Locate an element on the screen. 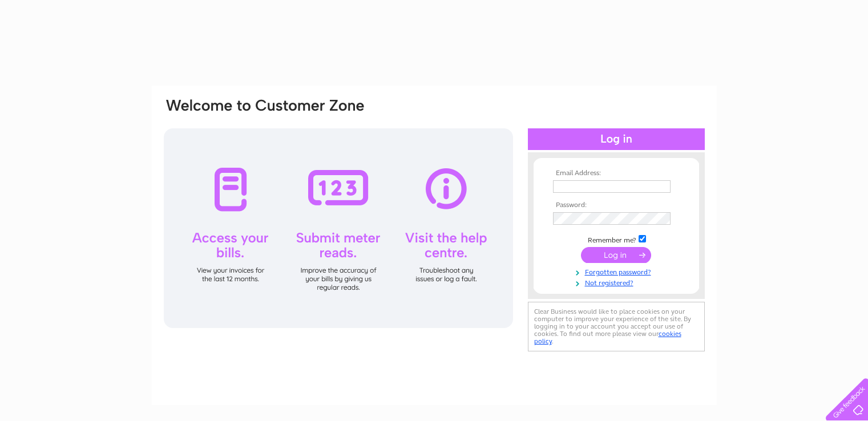 This screenshot has height=421, width=868. td: Remember me? is located at coordinates (616, 239).